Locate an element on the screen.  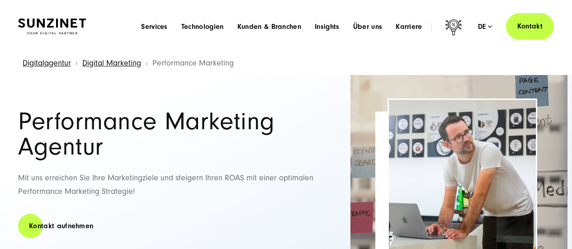
a: Digital Marketing is located at coordinates (112, 63).